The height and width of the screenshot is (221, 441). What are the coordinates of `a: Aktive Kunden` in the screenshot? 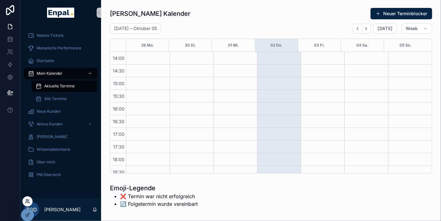 It's located at (61, 124).